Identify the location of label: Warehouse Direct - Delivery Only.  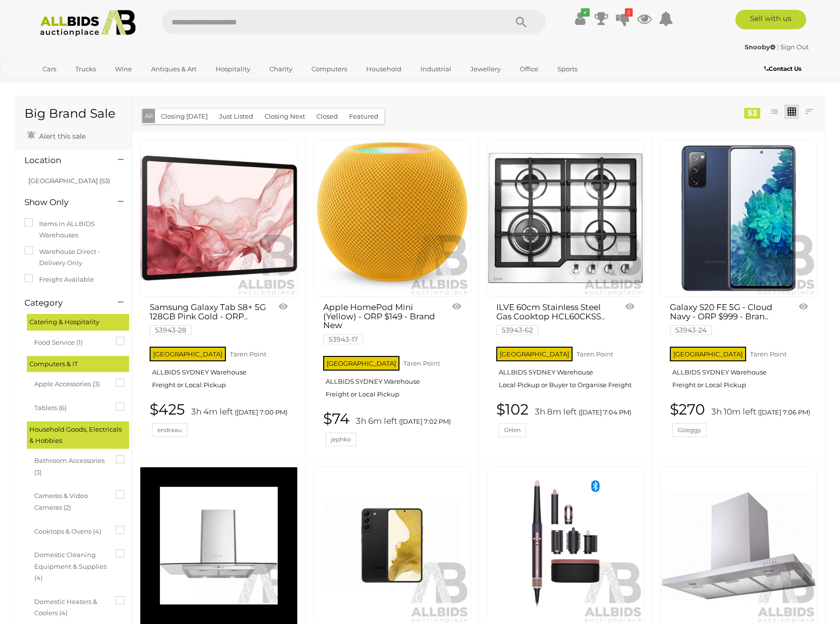
(73, 257).